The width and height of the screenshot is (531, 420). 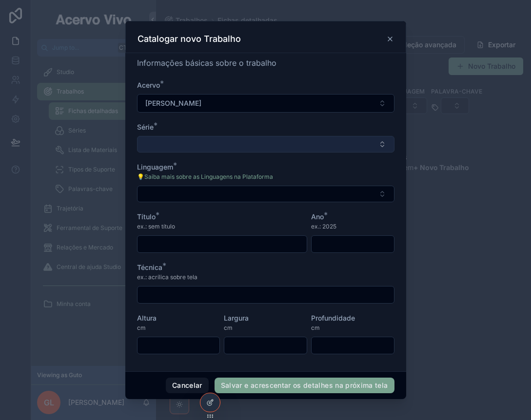 What do you see at coordinates (187, 385) in the screenshot?
I see `button: Cancelar` at bounding box center [187, 385].